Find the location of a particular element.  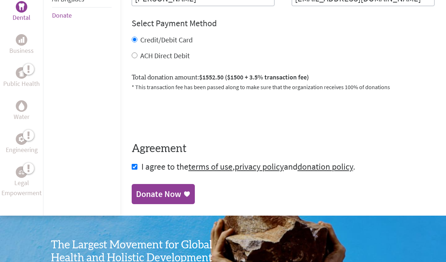

a: Donate is located at coordinates (62, 15).